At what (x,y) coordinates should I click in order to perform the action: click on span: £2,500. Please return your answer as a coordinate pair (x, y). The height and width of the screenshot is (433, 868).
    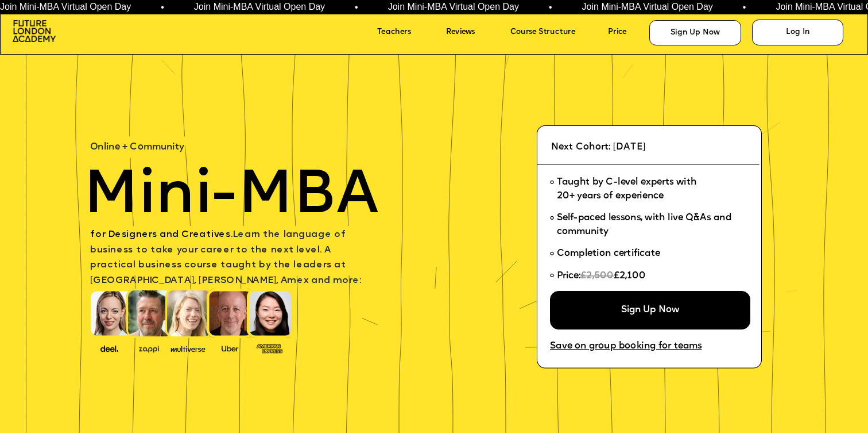
    Looking at the image, I should click on (597, 275).